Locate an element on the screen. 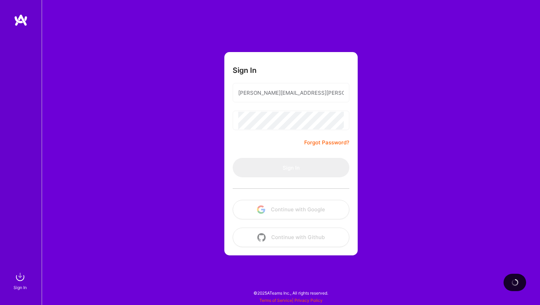  button: Continue with Github is located at coordinates (291, 238).